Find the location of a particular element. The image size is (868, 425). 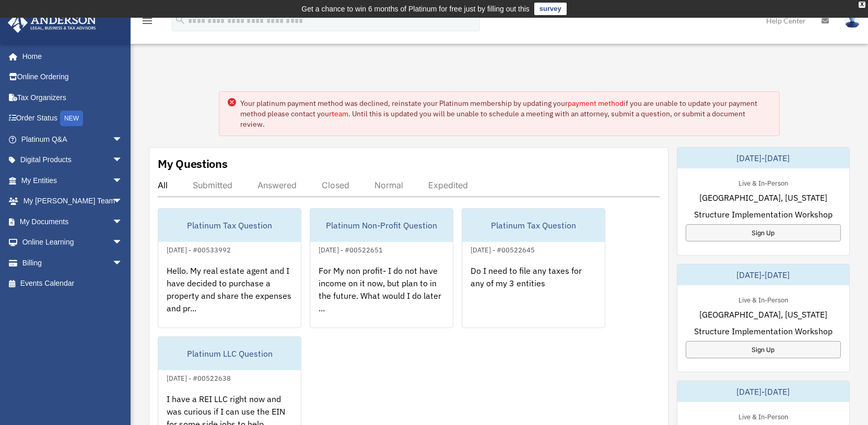

a: Events Calendar is located at coordinates (72, 284).